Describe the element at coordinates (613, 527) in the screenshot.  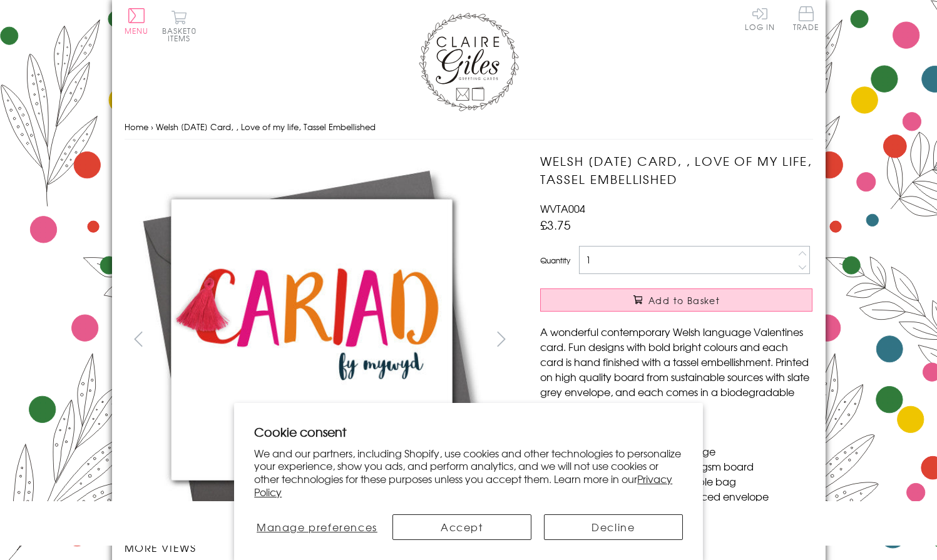
I see `button: Decline` at that location.